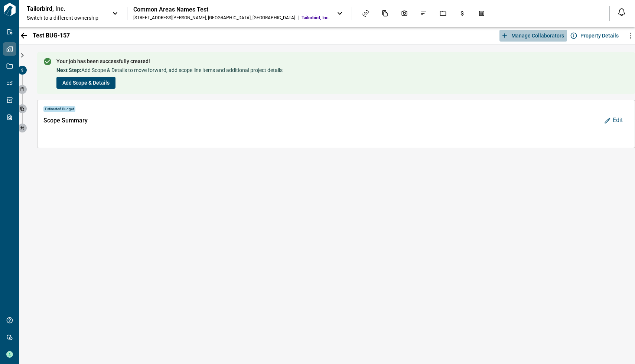  What do you see at coordinates (600, 36) in the screenshot?
I see `span: Property Details` at bounding box center [600, 36].